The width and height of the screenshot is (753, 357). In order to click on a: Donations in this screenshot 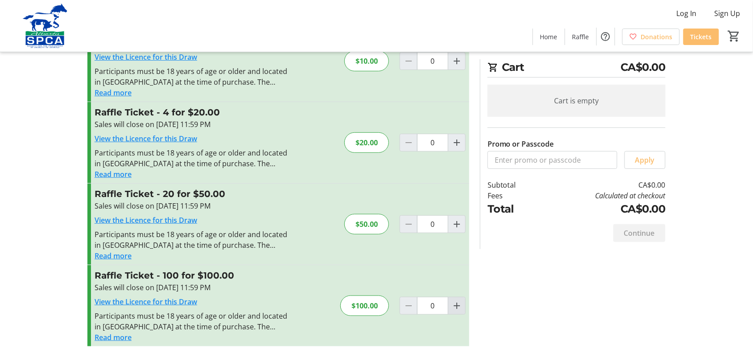, I will do `click(650, 37)`.